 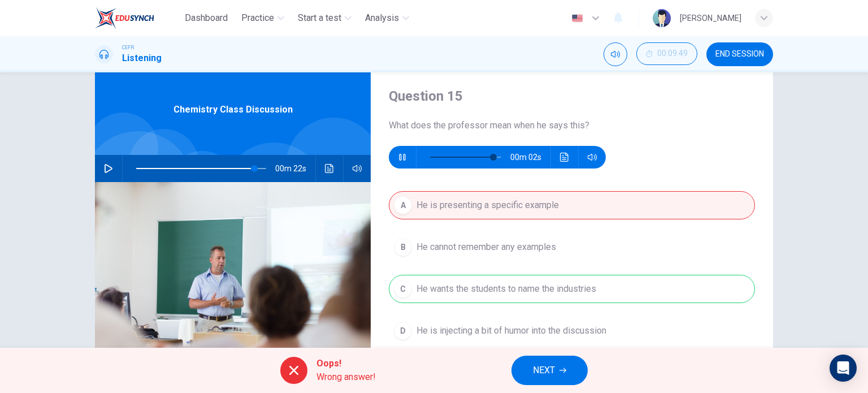 What do you see at coordinates (544, 370) in the screenshot?
I see `span: NEXT` at bounding box center [544, 370].